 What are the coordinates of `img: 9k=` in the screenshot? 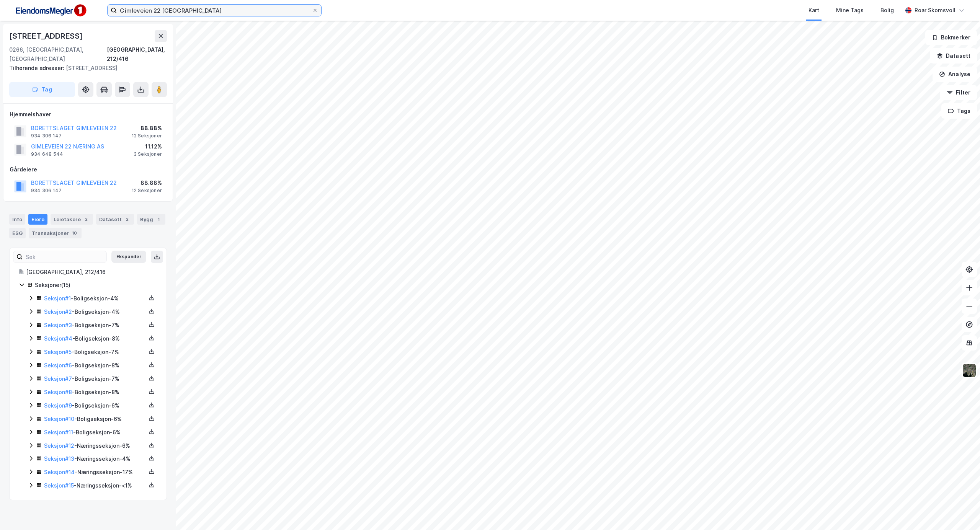 It's located at (969, 370).